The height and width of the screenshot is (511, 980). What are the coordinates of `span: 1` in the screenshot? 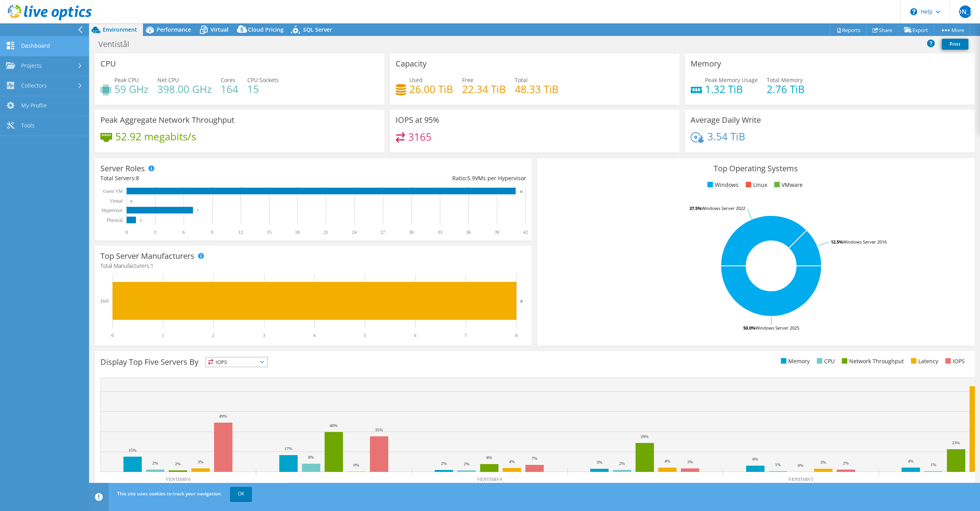 It's located at (152, 265).